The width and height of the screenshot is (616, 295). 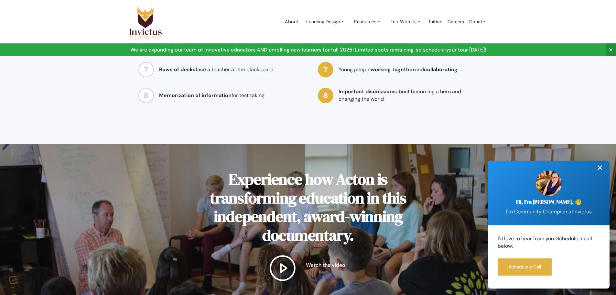 I want to click on strong: Memorization of information, so click(x=195, y=95).